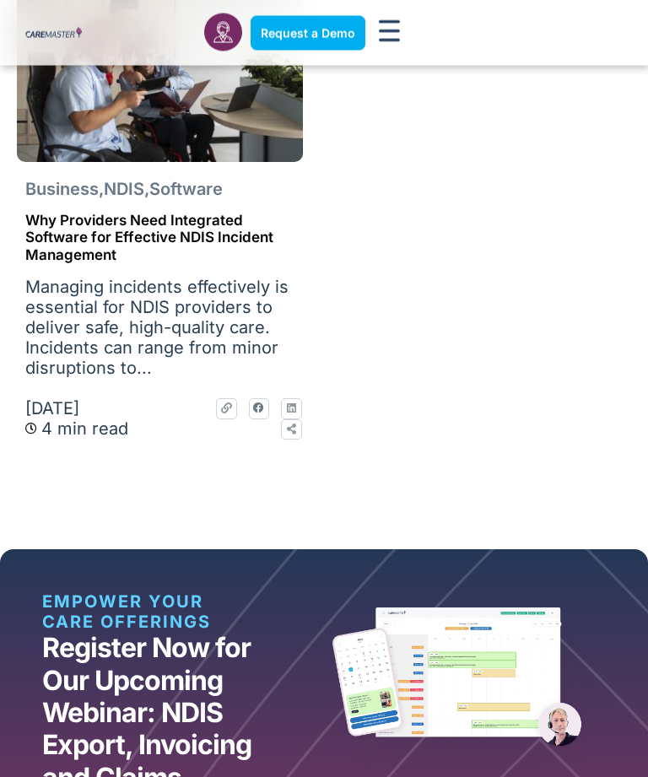 The height and width of the screenshot is (777, 648). What do you see at coordinates (390, 33) in the screenshot?
I see `div: Menu Toggle` at bounding box center [390, 33].